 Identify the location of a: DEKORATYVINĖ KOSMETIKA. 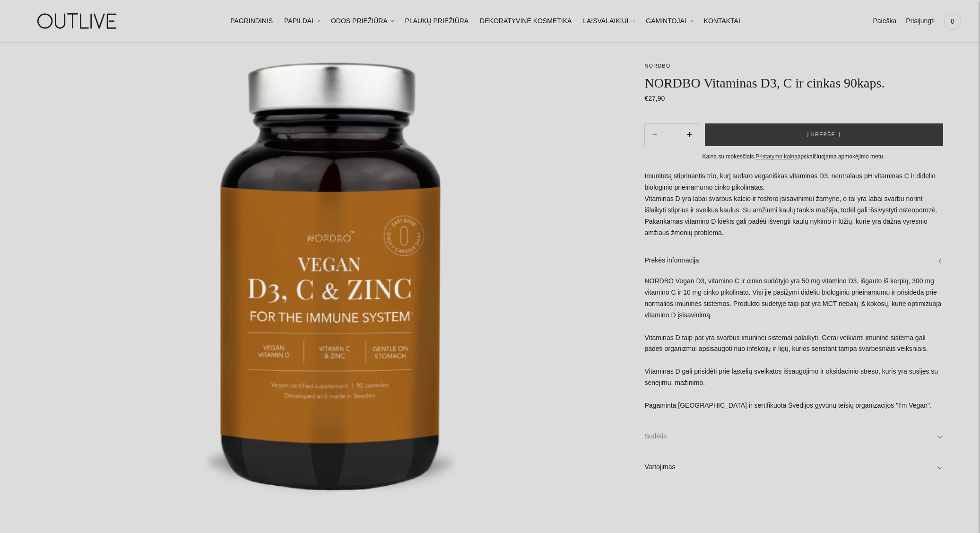
(526, 22).